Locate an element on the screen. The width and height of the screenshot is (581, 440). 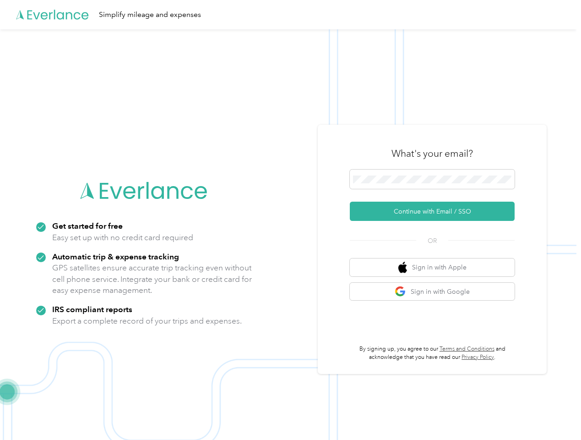
p: By signing up, you agree to our and acknowledge that you have read our . is located at coordinates (433, 353).